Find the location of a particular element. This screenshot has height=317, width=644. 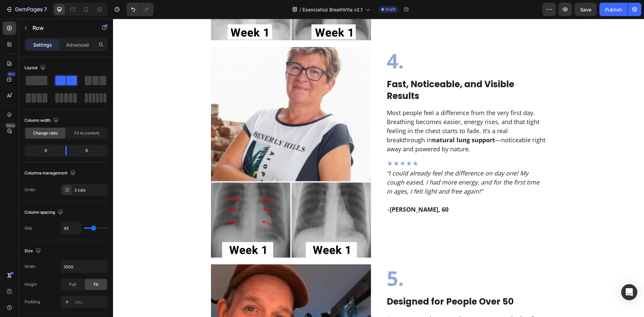

div: Undo/Redo is located at coordinates (140, 9).